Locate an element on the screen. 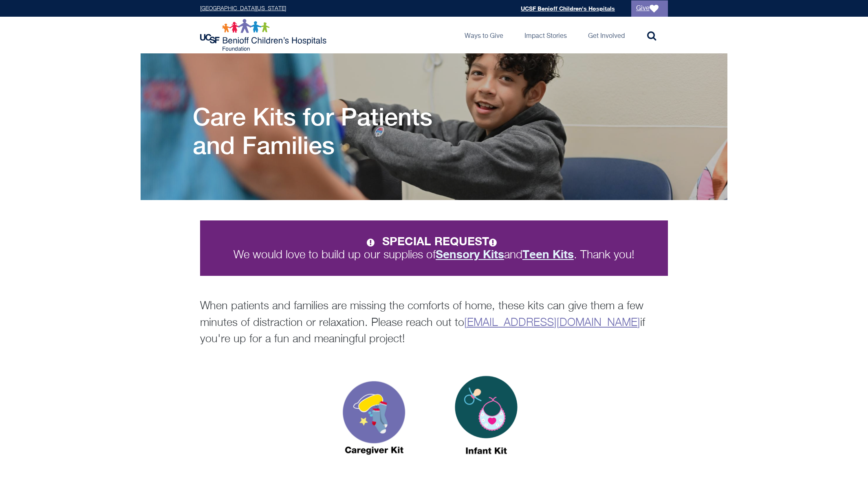  img: caregiver kit is located at coordinates (374, 419).